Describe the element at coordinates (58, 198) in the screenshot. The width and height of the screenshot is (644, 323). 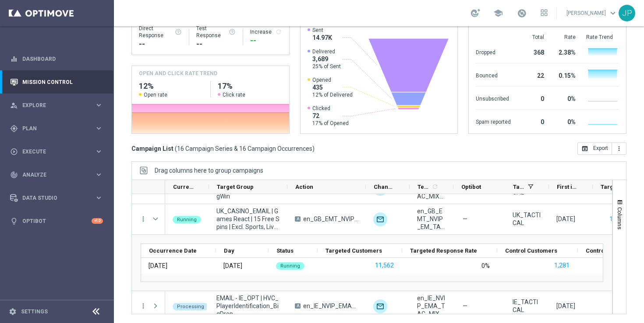
I see `span: Data Studio` at that location.